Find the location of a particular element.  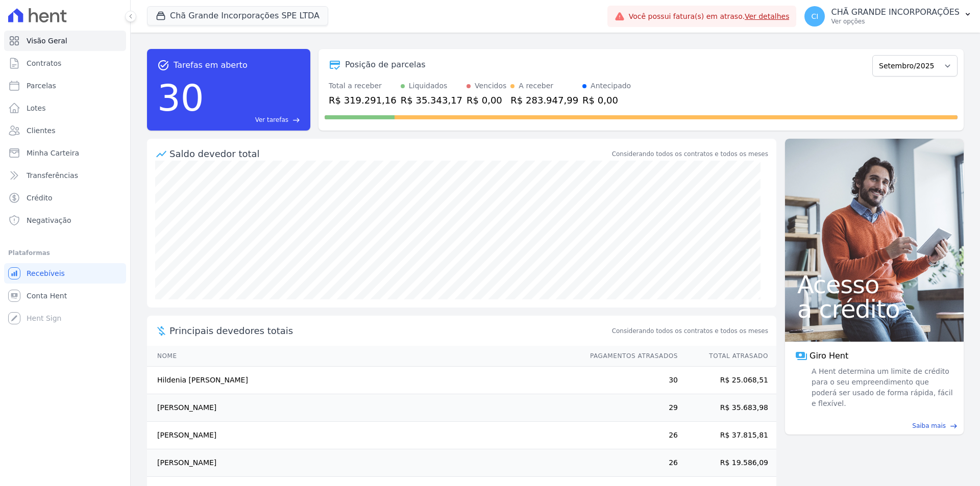

a: Negativação is located at coordinates (65, 220).